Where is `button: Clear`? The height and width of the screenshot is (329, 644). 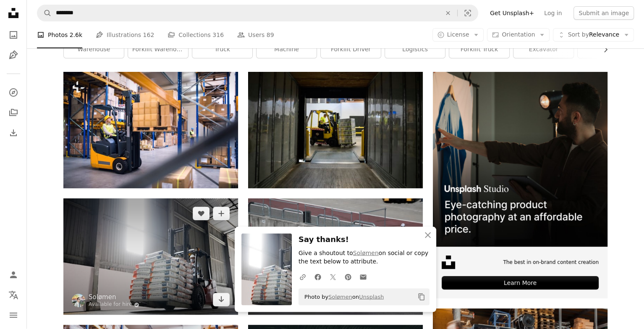
button: Clear is located at coordinates (448, 14).